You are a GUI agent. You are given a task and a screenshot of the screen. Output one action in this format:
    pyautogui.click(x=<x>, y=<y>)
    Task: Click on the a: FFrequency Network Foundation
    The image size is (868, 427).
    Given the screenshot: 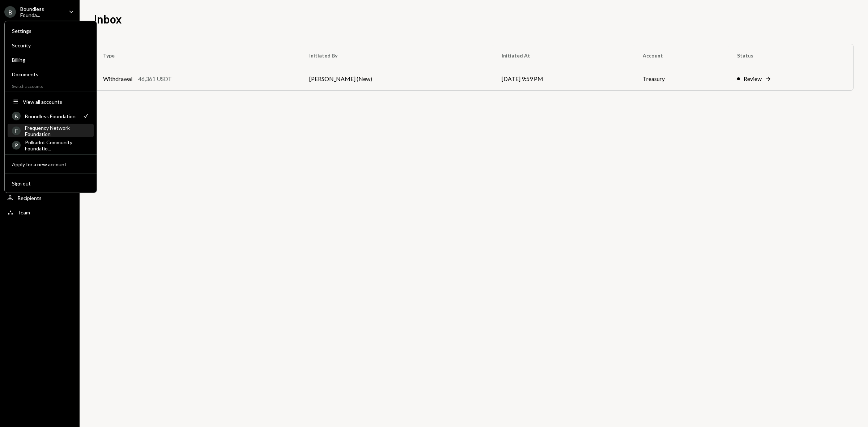 What is the action you would take?
    pyautogui.click(x=50, y=131)
    